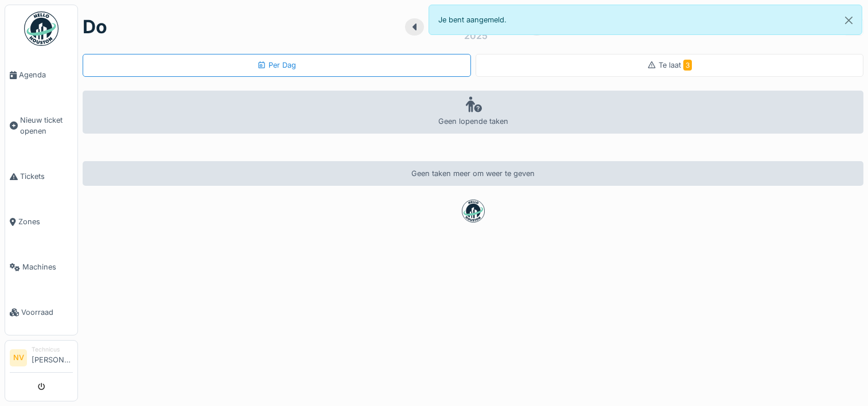 Image resolution: width=868 pixels, height=406 pixels. Describe the element at coordinates (646, 20) in the screenshot. I see `div: Je bent aangemeld.` at that location.